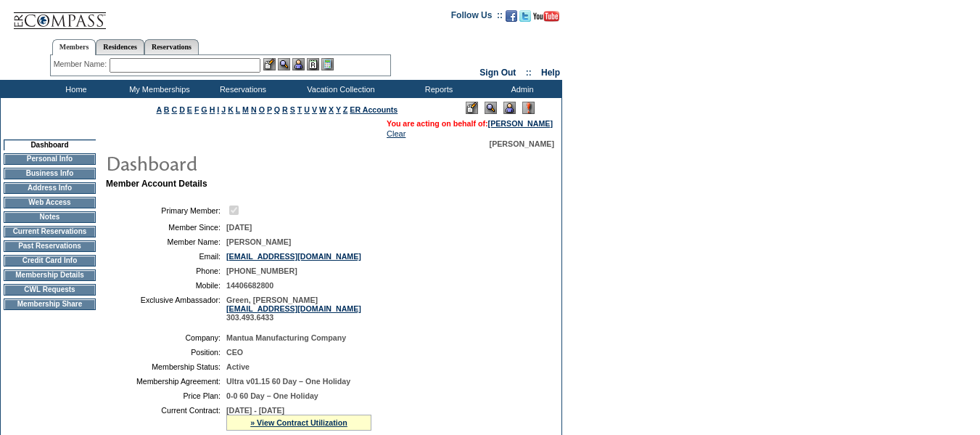 The image size is (980, 435). Describe the element at coordinates (166, 418) in the screenshot. I see `td: Current Contract:` at that location.